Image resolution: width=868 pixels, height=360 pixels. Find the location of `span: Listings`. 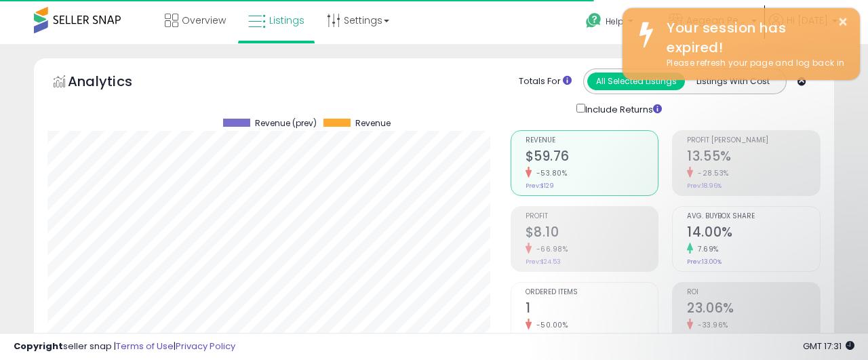

span: Listings is located at coordinates (287, 20).